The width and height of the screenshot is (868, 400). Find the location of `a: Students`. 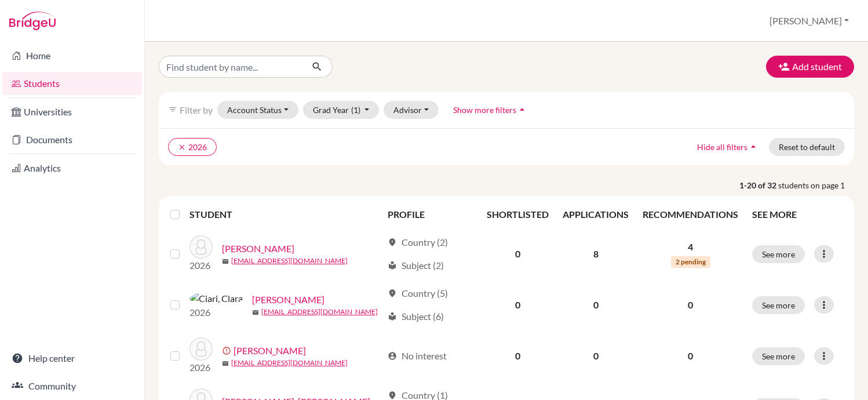

a: Students is located at coordinates (72, 83).